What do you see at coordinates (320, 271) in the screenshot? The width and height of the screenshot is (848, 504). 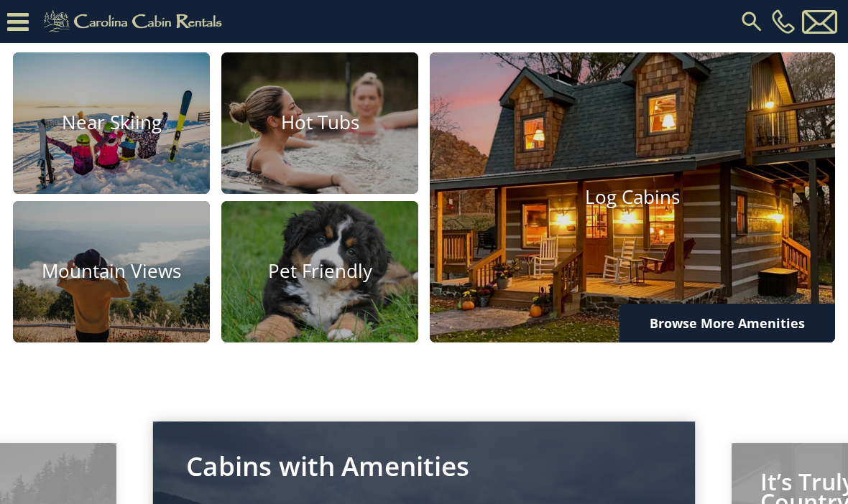 I see `h4: Pet Friendly` at bounding box center [320, 271].